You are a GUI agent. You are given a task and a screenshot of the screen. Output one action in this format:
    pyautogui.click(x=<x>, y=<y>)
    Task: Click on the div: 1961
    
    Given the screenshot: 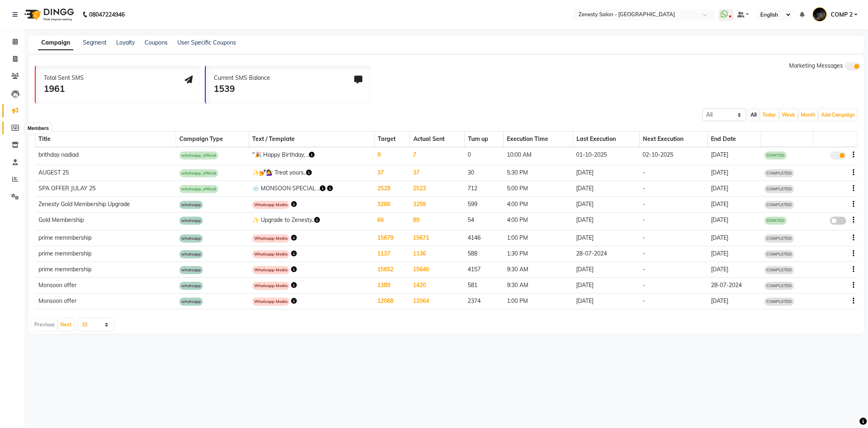 What is the action you would take?
    pyautogui.click(x=63, y=89)
    